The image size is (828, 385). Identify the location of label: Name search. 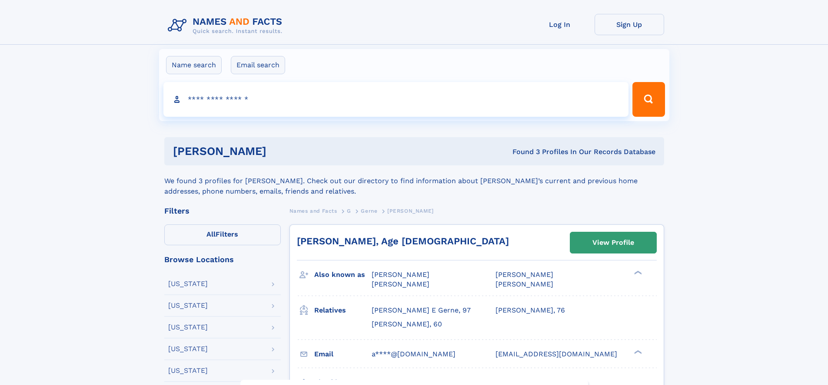
(194, 65).